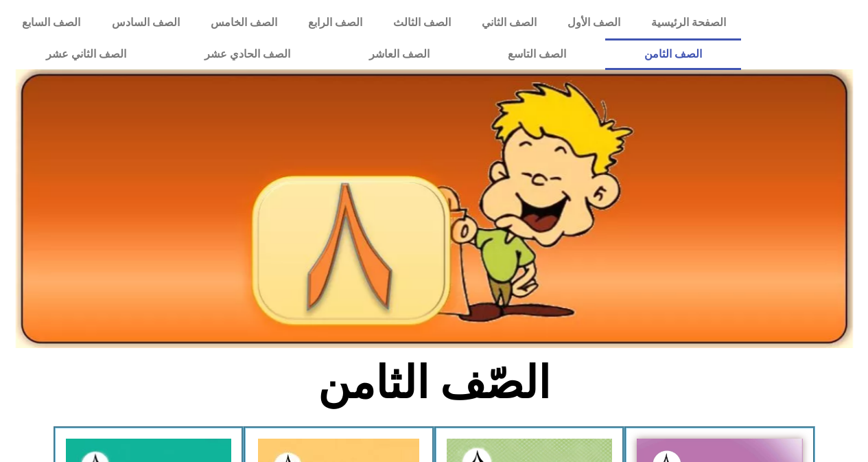 The height and width of the screenshot is (462, 868). What do you see at coordinates (537, 55) in the screenshot?
I see `a: الصف التاسع` at bounding box center [537, 55].